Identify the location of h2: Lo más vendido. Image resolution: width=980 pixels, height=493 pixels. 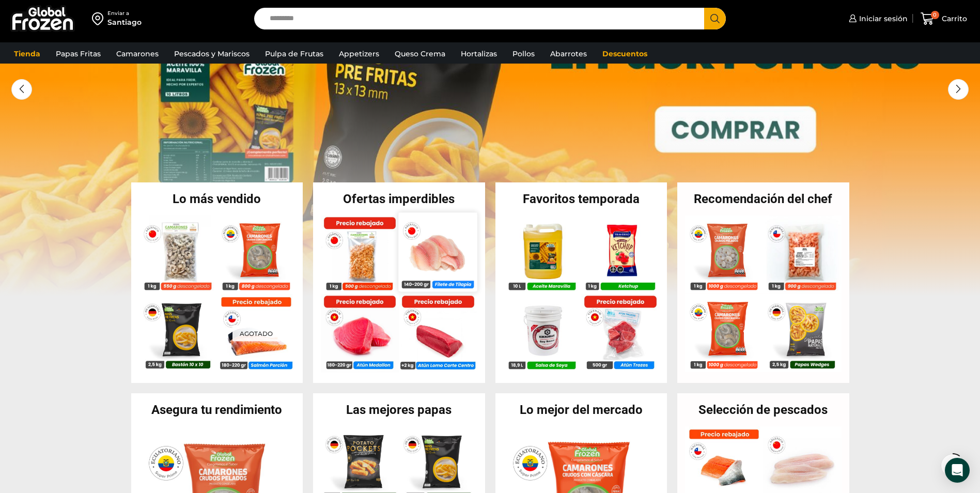
(217, 199).